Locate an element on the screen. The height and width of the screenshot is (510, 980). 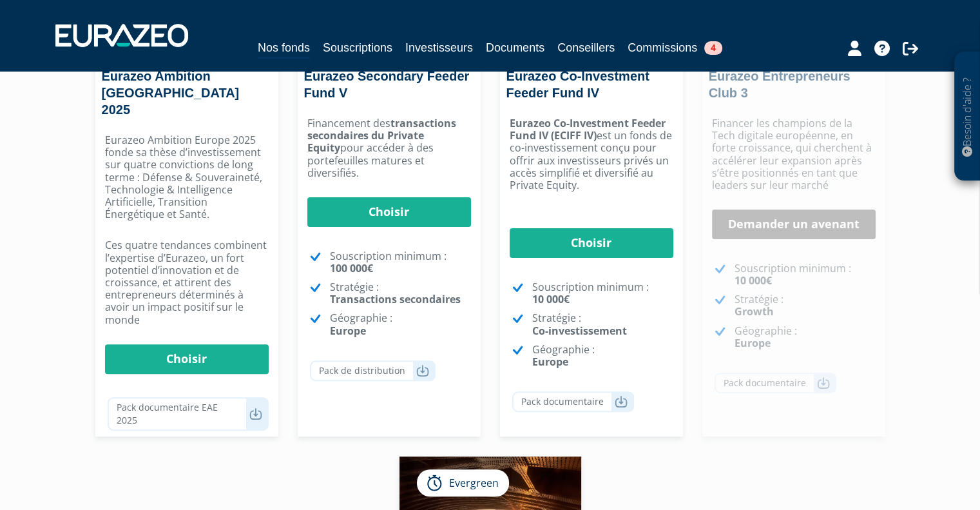
a: Commissions4 is located at coordinates (674, 47).